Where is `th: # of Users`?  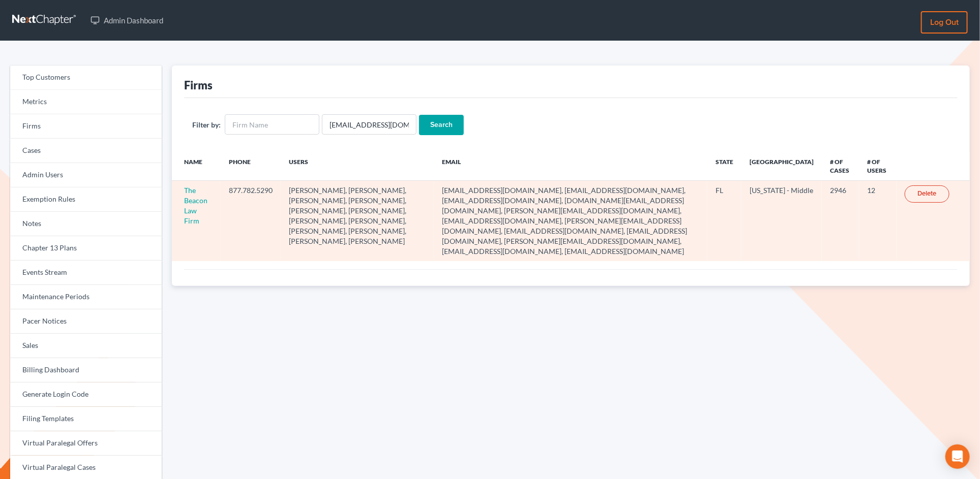 th: # of Users is located at coordinates (878, 166).